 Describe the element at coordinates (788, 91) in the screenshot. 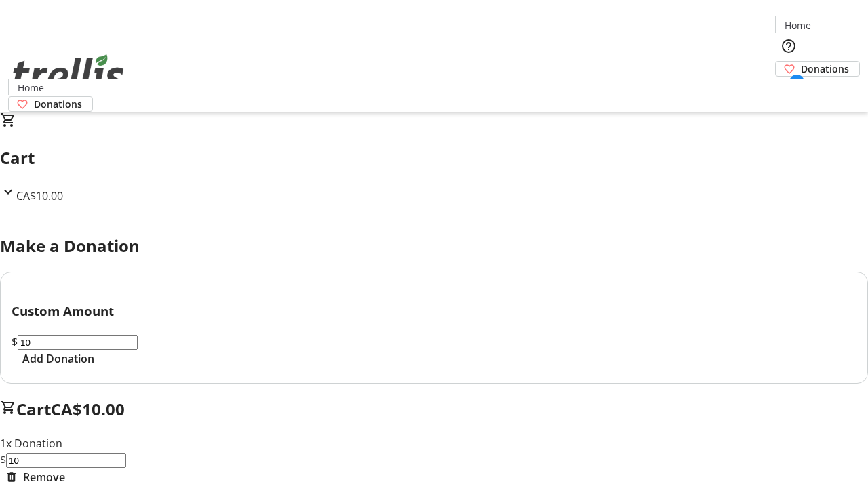

I see `button: Cart` at that location.